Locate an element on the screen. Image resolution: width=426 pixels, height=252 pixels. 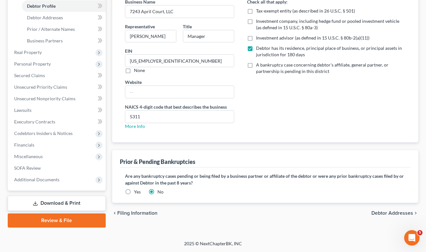
button: chevron_left Filing Information is located at coordinates (135, 213).